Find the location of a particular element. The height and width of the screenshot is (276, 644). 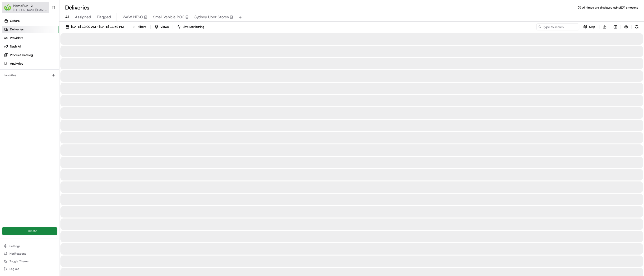

span: Analytics is located at coordinates (16, 64).